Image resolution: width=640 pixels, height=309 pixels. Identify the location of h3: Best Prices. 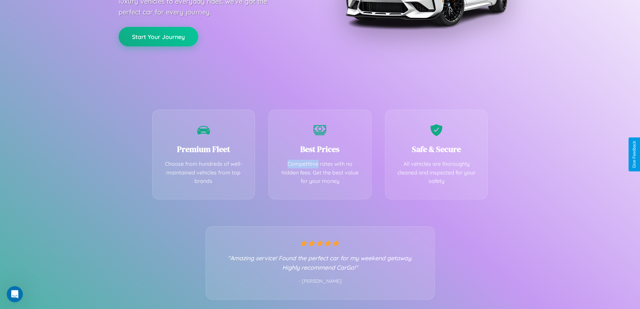
(320, 149).